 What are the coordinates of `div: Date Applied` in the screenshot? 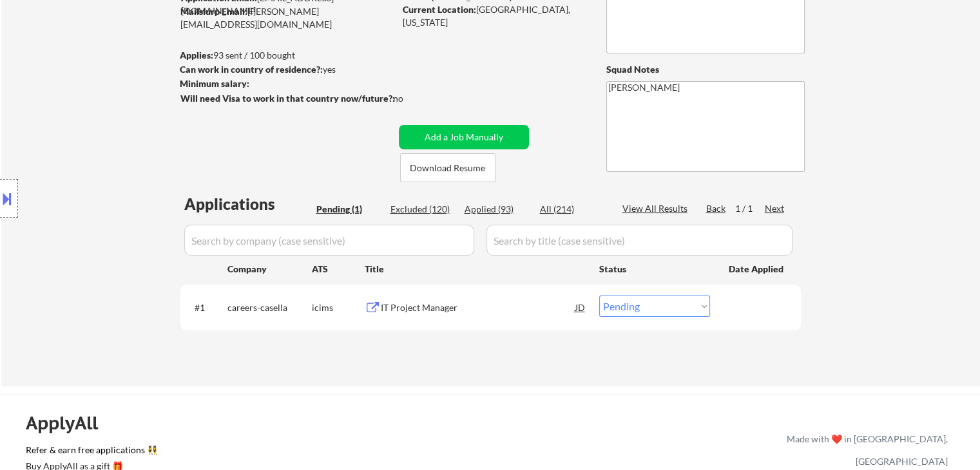 It's located at (757, 269).